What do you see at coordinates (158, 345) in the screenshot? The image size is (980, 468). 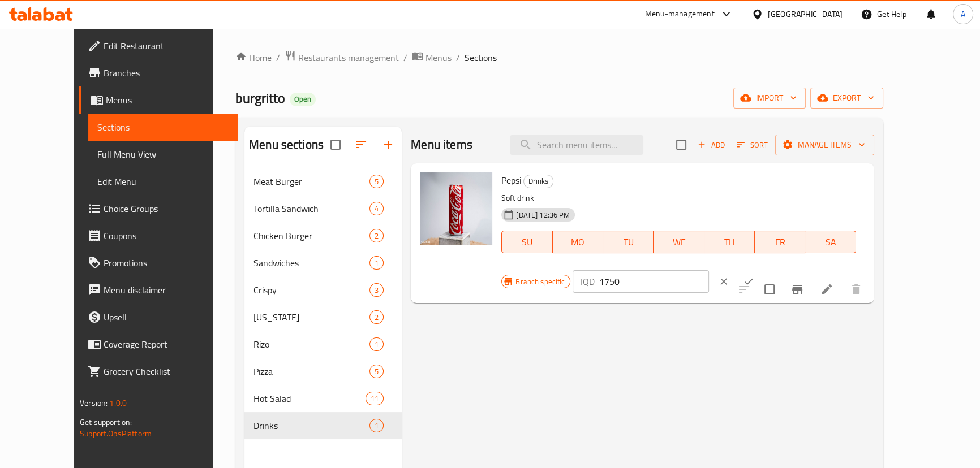 I see `a: Coverage Report` at bounding box center [158, 345].